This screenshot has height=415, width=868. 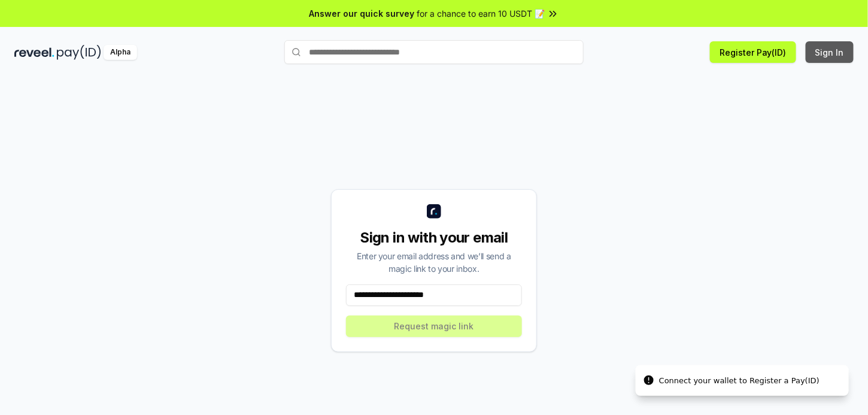 What do you see at coordinates (34, 52) in the screenshot?
I see `img: reveel_dark` at bounding box center [34, 52].